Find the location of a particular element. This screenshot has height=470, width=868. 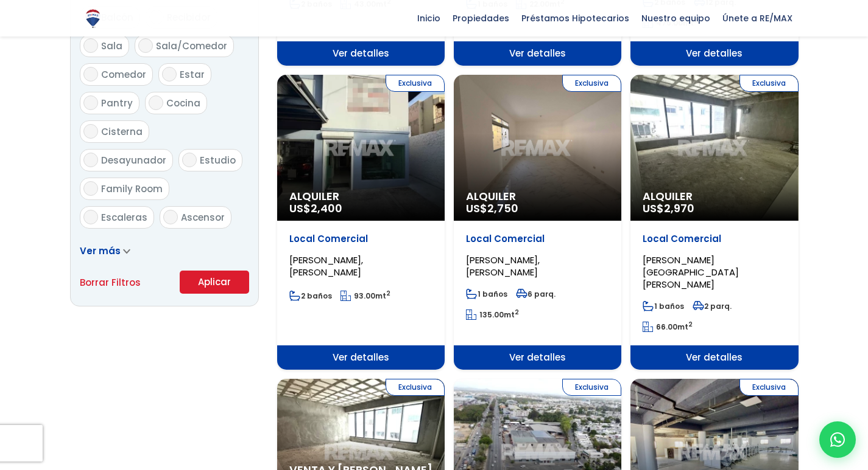

span: 2,750 is located at coordinates (502, 208).